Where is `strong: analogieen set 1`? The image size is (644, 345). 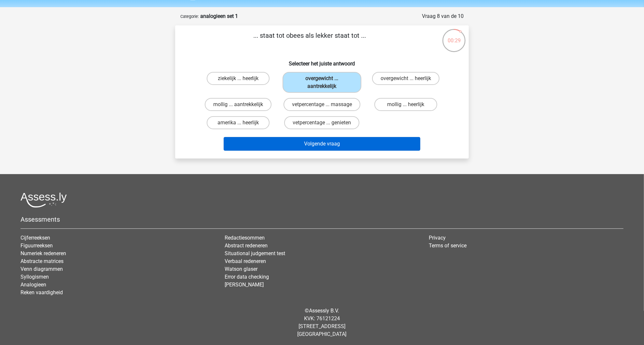 strong: analogieen set 1 is located at coordinates (219, 16).